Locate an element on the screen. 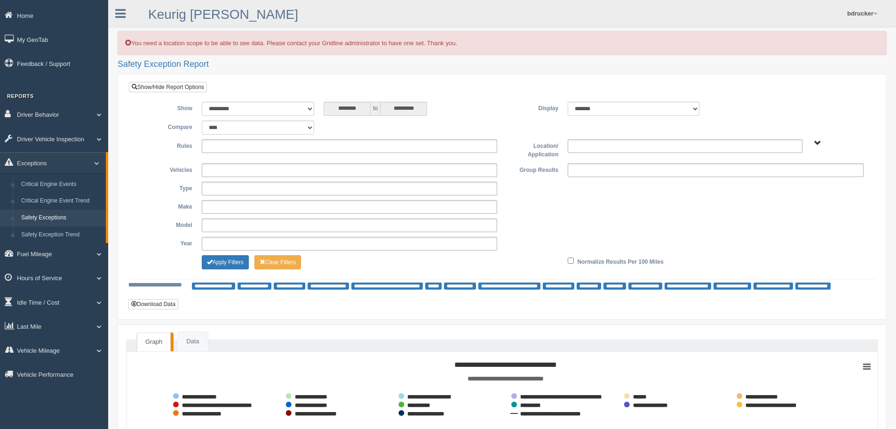 The image size is (896, 429). label: Rules is located at coordinates (167, 145).